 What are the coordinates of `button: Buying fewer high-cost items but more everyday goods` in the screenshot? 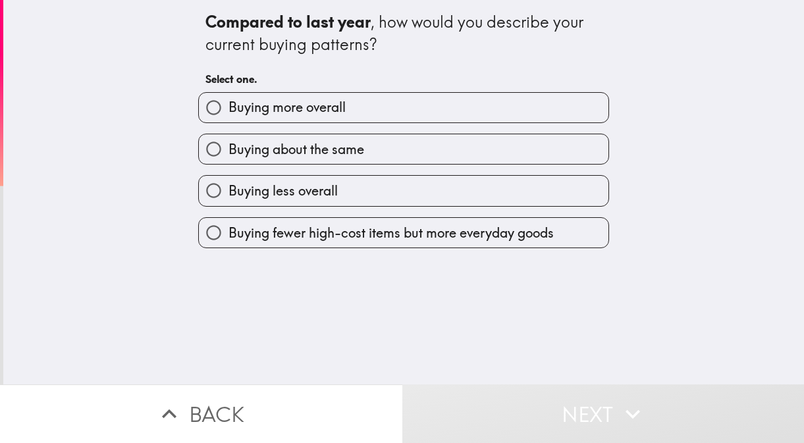 It's located at (403, 232).